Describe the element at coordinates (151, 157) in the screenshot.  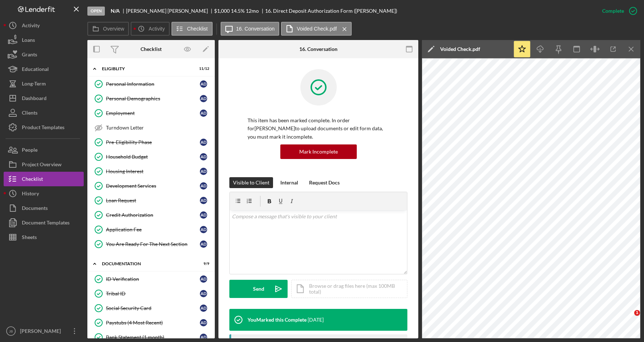
I see `a: Household BudgetAD` at that location.